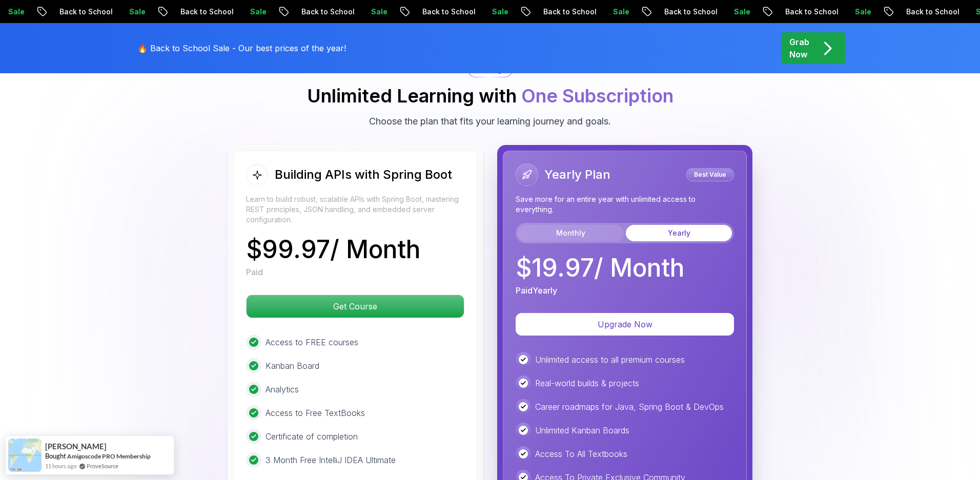  I want to click on button: Yearly, so click(678, 233).